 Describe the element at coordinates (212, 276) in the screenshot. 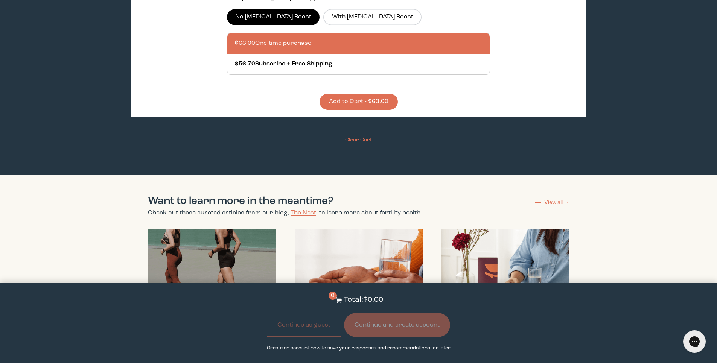

I see `img: How to prep for IVF with tips from an ND` at that location.